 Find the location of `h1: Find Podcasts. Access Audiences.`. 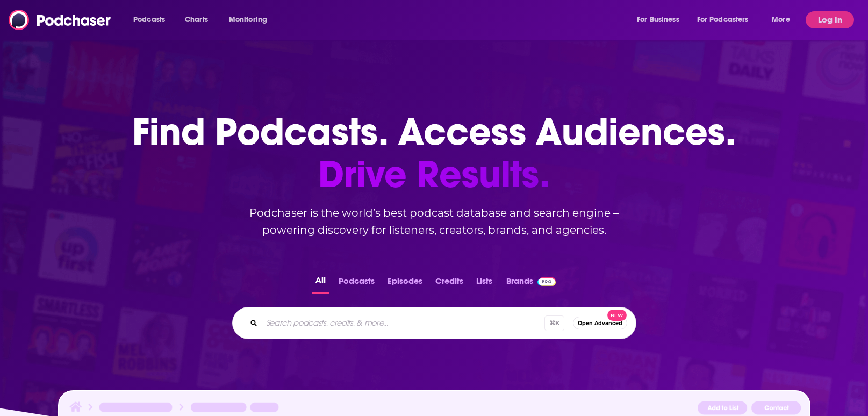

h1: Find Podcasts. Access Audiences. is located at coordinates (434, 153).